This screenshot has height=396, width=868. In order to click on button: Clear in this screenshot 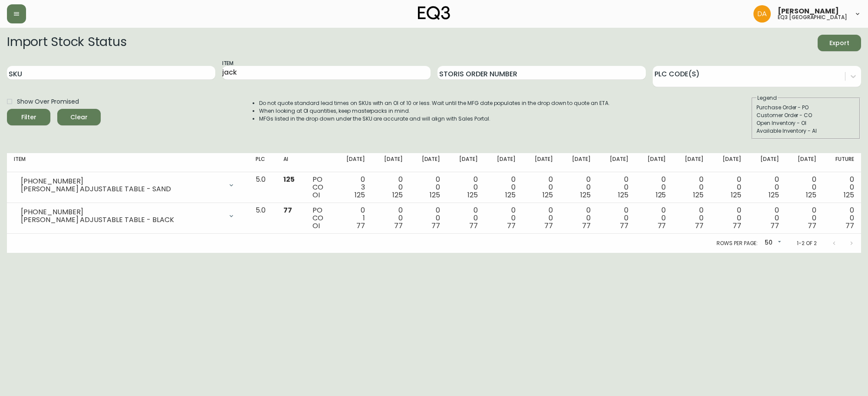, I will do `click(79, 117)`.